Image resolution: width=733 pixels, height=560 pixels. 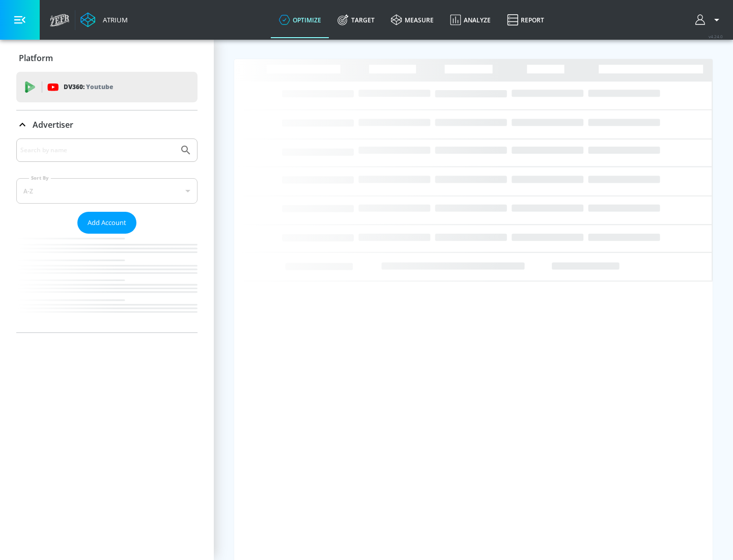 I want to click on nav: list of Advertiser, so click(x=107, y=283).